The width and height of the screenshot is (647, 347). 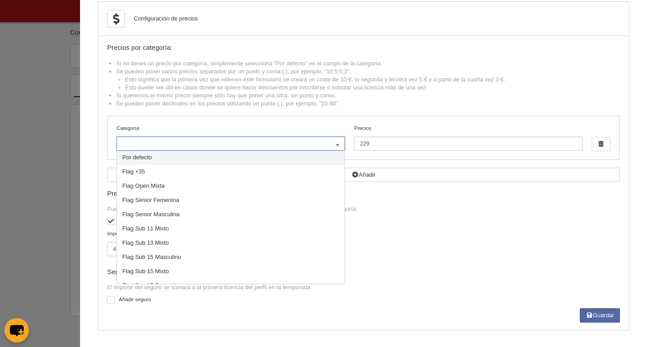 I want to click on label: Añadir precio fijo, so click(x=363, y=222).